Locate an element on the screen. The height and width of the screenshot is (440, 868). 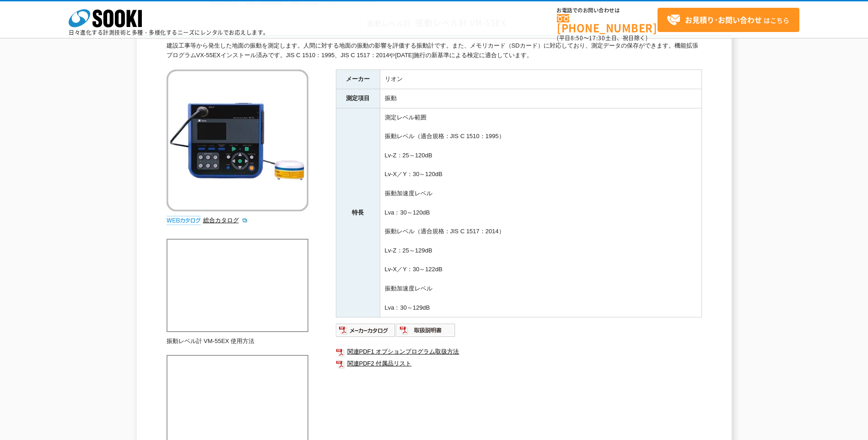
img: 取扱説明書 is located at coordinates (425, 330).